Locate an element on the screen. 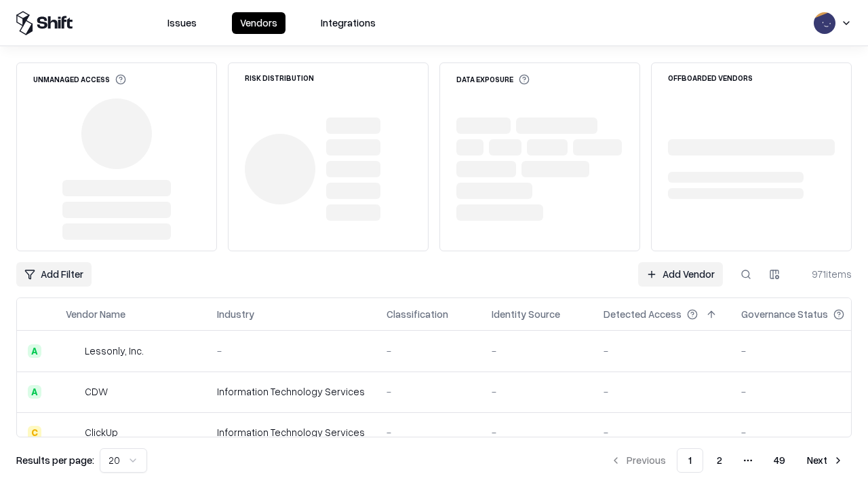 Image resolution: width=868 pixels, height=489 pixels. img: ClickUp is located at coordinates (73, 432).